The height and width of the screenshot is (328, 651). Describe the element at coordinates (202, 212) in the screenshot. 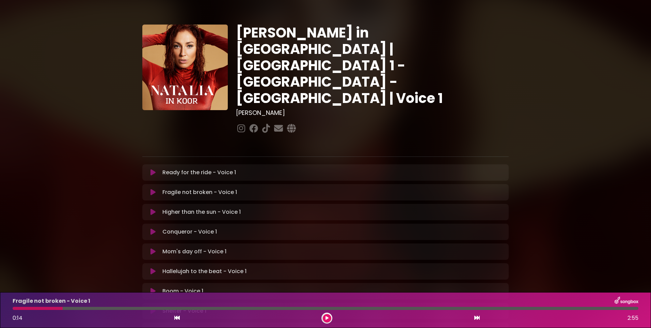

I see `p: Higher than the sun - Voice 1` at that location.